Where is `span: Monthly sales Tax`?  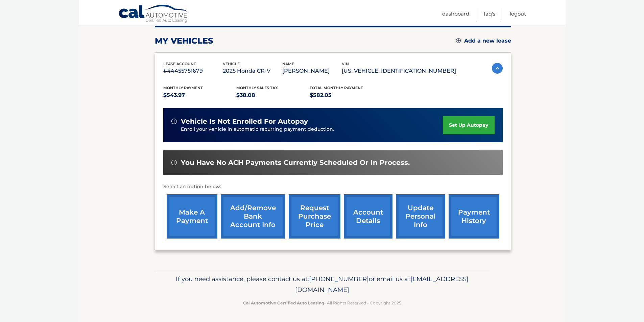 span: Monthly sales Tax is located at coordinates (257, 88).